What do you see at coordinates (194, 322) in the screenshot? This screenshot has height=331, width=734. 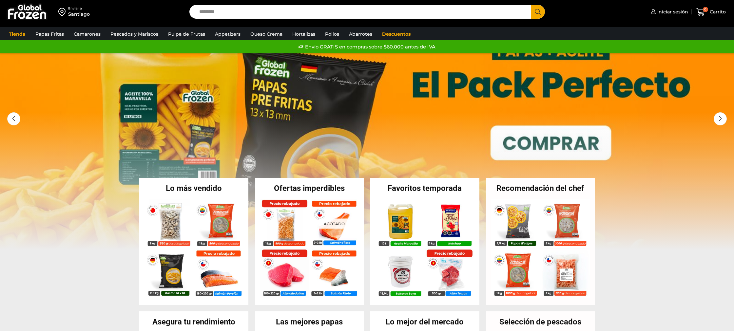 I see `h2: Asegura tu rendimiento` at bounding box center [194, 322].